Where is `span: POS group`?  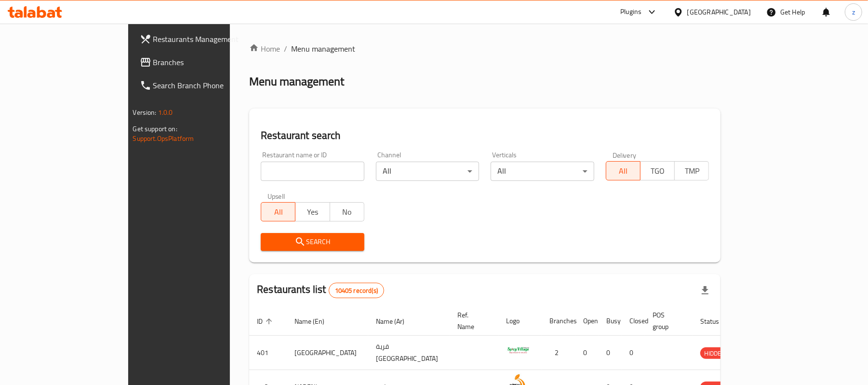 span: POS group is located at coordinates (667, 321).